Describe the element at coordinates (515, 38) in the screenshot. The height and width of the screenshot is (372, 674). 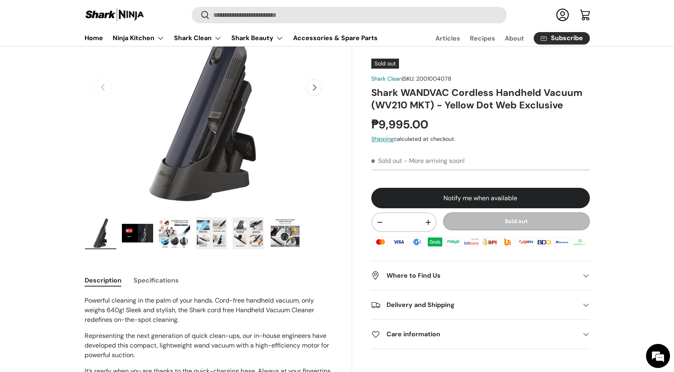
I see `a: About` at that location.